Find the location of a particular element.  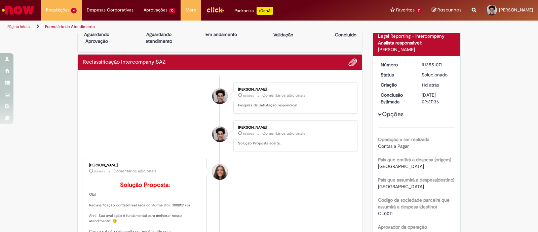

span: CL0011 is located at coordinates (385, 213).